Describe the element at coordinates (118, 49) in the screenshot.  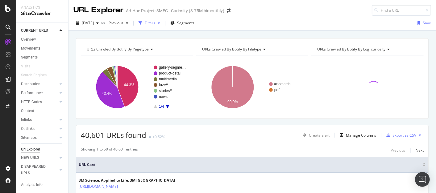
I see `span: URLs Crawled By Botify By pagetype` at that location.